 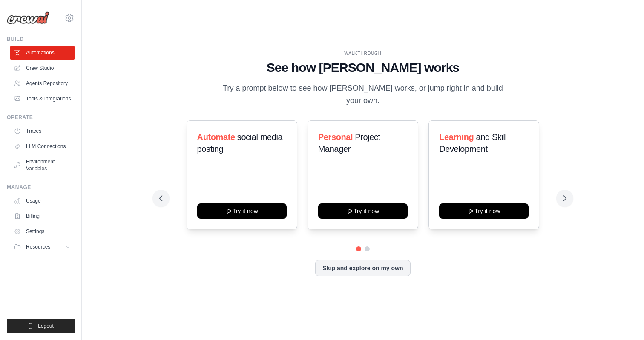 What do you see at coordinates (42, 99) in the screenshot?
I see `a: Tools & Integrations` at bounding box center [42, 99].